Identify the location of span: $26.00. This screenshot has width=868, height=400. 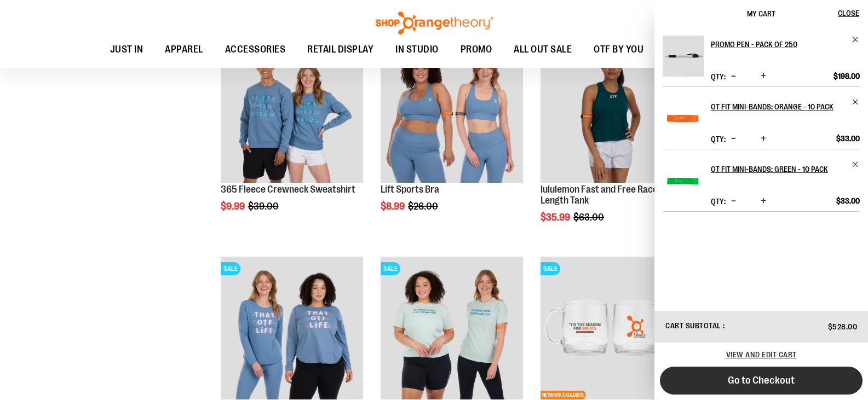
(424, 206).